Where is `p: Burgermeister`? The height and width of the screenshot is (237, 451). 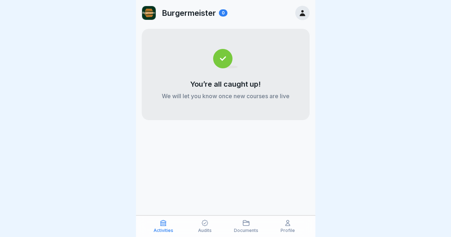 p: Burgermeister is located at coordinates (189, 13).